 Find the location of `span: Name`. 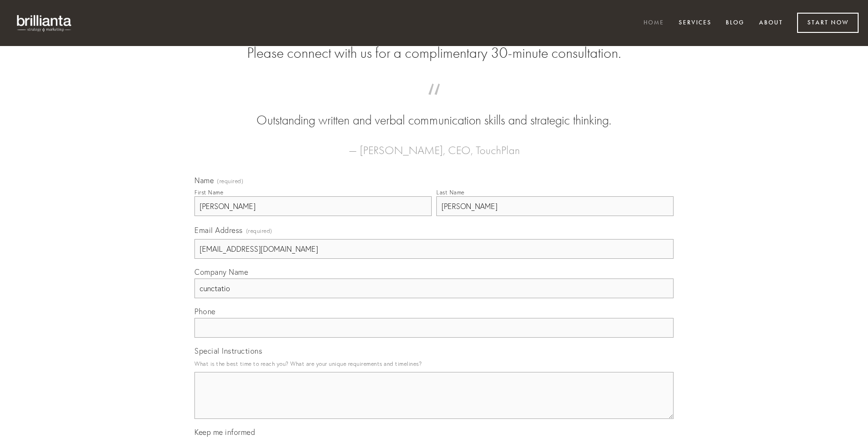

span: Name is located at coordinates (204, 181).